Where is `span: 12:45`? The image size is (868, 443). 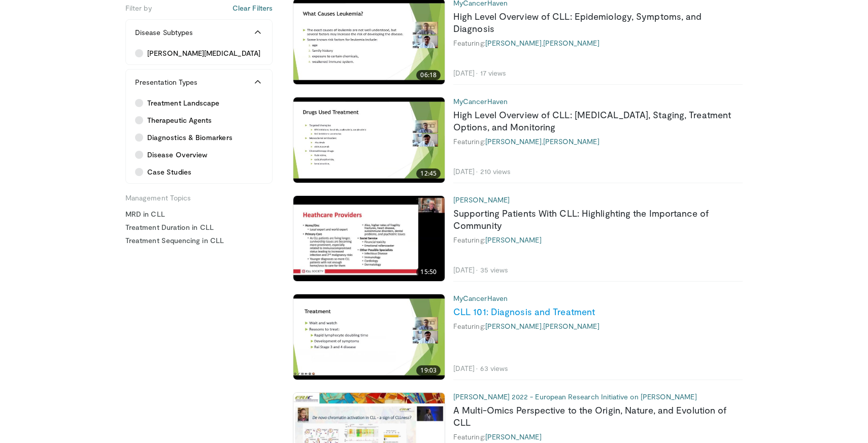
span: 12:45 is located at coordinates (428, 173).